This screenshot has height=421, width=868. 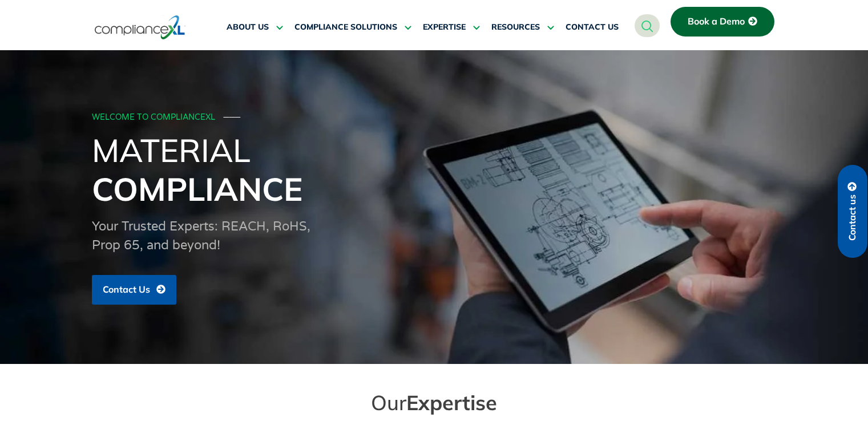 What do you see at coordinates (201, 236) in the screenshot?
I see `span: Your Trusted Experts: REACH, RoHS, Prop 65, and beyond!` at bounding box center [201, 236].